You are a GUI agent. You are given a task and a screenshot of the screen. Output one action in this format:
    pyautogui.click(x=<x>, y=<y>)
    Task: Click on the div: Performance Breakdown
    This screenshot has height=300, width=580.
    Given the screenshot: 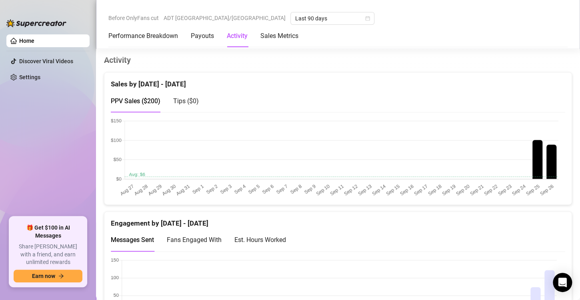 What is the action you would take?
    pyautogui.click(x=143, y=36)
    